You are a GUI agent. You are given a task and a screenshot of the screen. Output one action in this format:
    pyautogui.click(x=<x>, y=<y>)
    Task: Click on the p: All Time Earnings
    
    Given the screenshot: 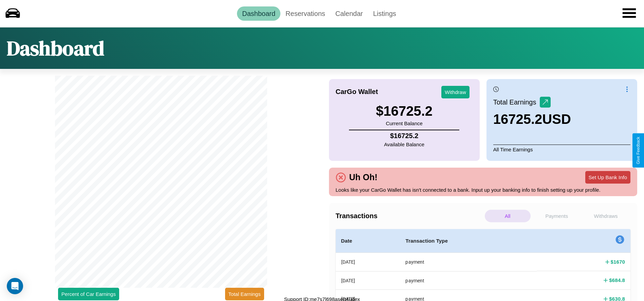 What is the action you would take?
    pyautogui.click(x=561, y=150)
    